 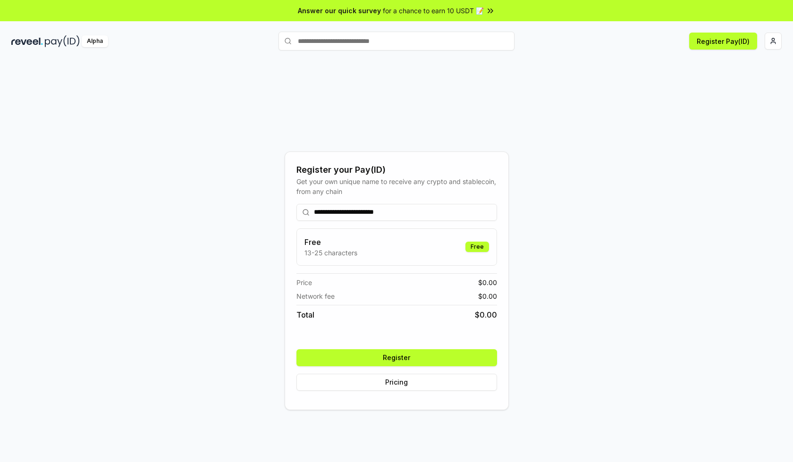 I want to click on button: Register Pay(ID), so click(x=723, y=41).